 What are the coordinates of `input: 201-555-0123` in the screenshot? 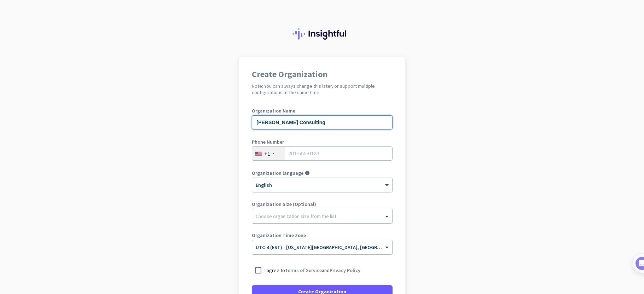 It's located at (322, 153).